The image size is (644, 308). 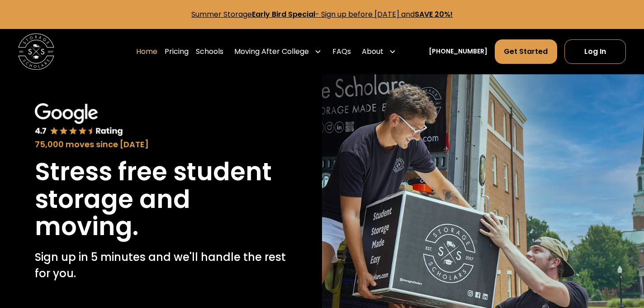 What do you see at coordinates (209, 52) in the screenshot?
I see `a: Schools` at bounding box center [209, 52].